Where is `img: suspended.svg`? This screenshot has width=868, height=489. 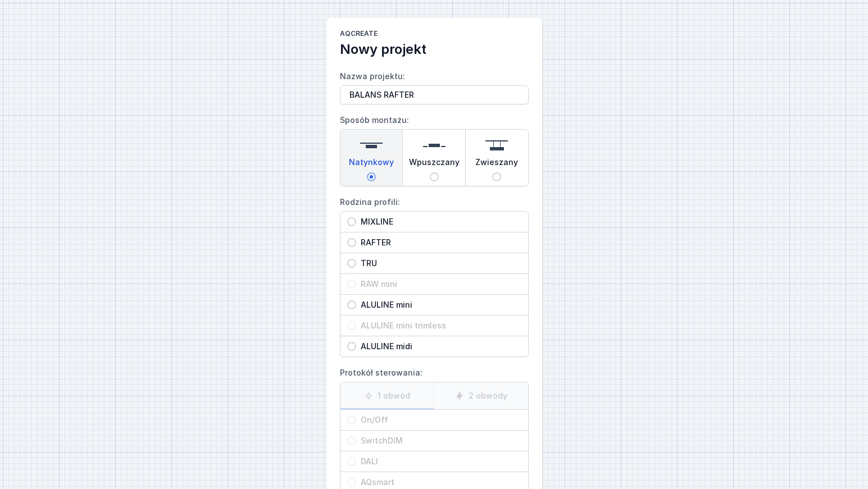 img: suspended.svg is located at coordinates (497, 146).